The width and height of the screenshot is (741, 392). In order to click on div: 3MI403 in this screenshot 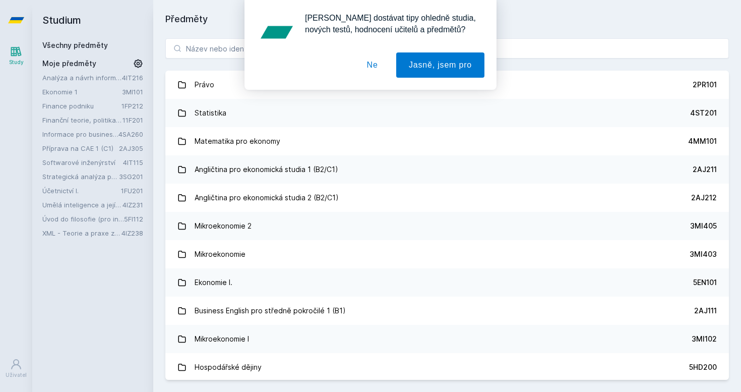, I will do `click(703, 254)`.